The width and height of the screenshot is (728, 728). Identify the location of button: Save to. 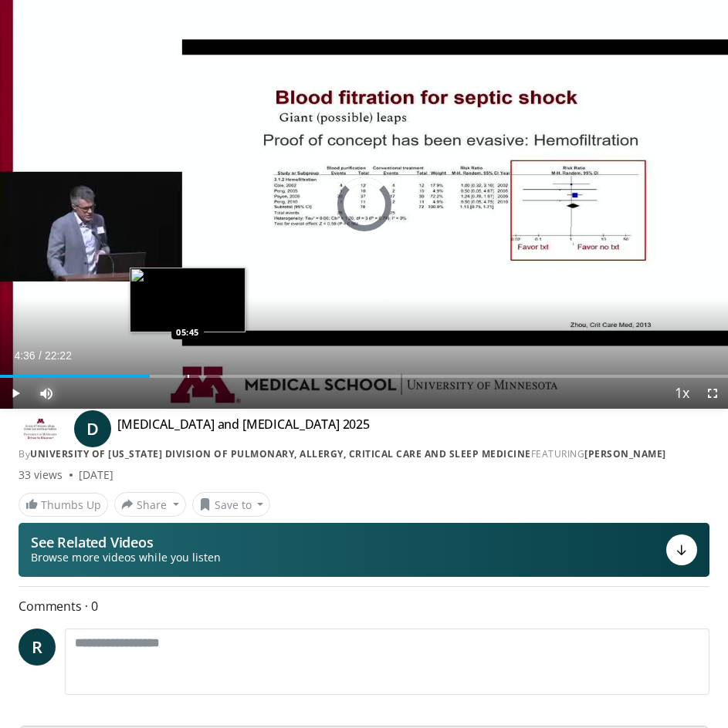
(231, 505).